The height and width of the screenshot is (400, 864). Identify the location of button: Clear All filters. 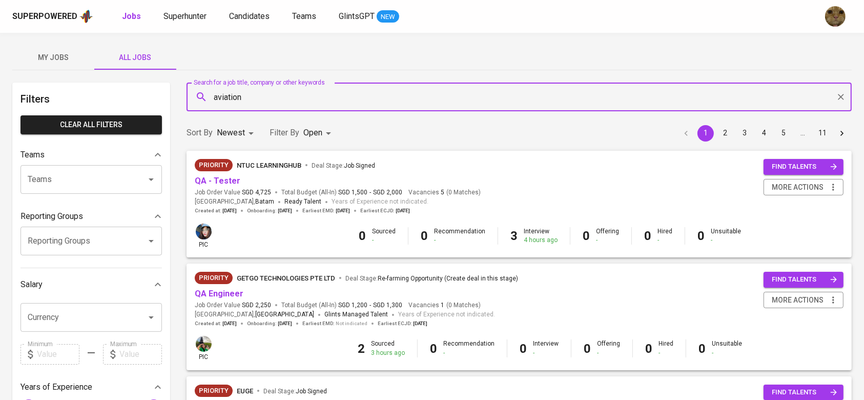
(91, 124).